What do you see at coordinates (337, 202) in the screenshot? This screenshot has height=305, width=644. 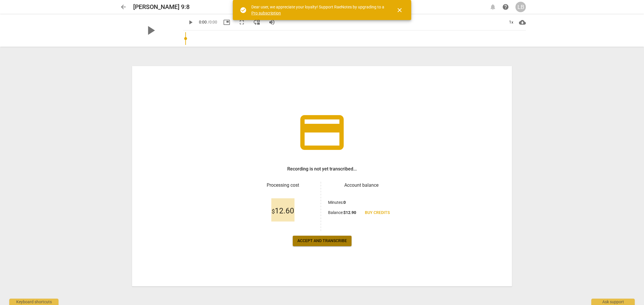 I see `p: Minutes :` at bounding box center [337, 202].